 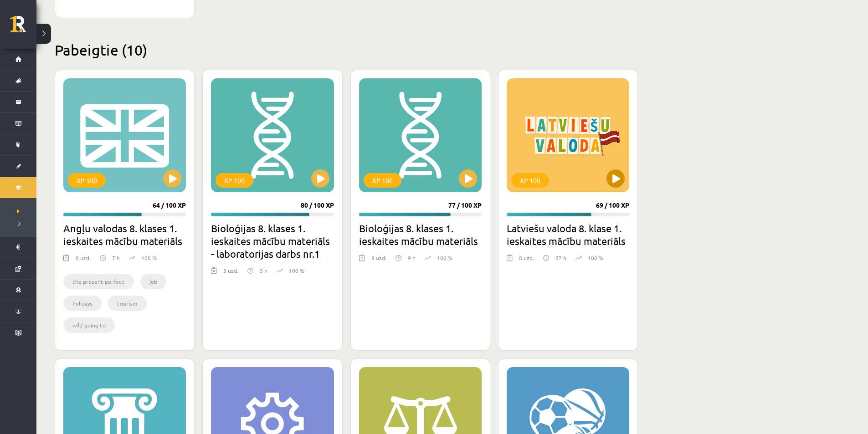 I want to click on p: 27 h, so click(x=561, y=257).